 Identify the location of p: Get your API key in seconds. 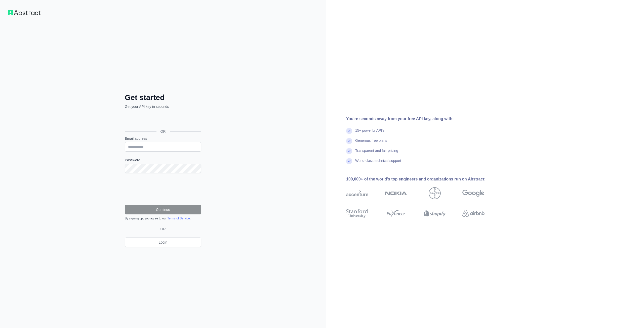
(163, 106).